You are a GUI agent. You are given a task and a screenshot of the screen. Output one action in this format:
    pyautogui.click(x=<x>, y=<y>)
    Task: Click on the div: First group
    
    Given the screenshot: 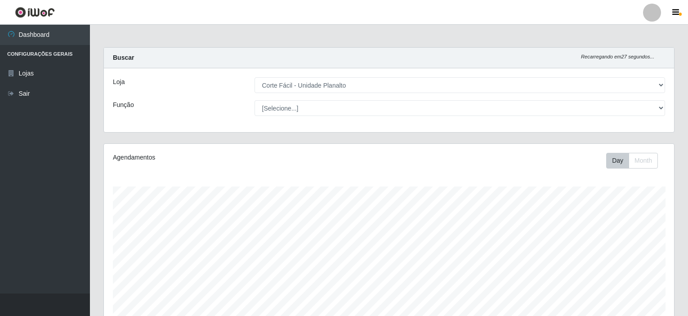 What is the action you would take?
    pyautogui.click(x=632, y=161)
    